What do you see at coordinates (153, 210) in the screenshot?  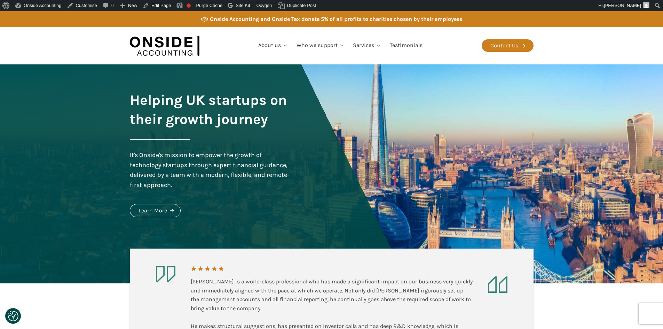 I see `div: Learn More` at bounding box center [153, 210].